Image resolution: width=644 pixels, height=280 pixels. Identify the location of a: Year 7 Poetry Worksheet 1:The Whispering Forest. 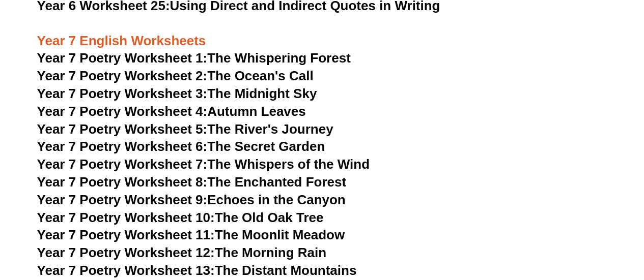
(194, 58).